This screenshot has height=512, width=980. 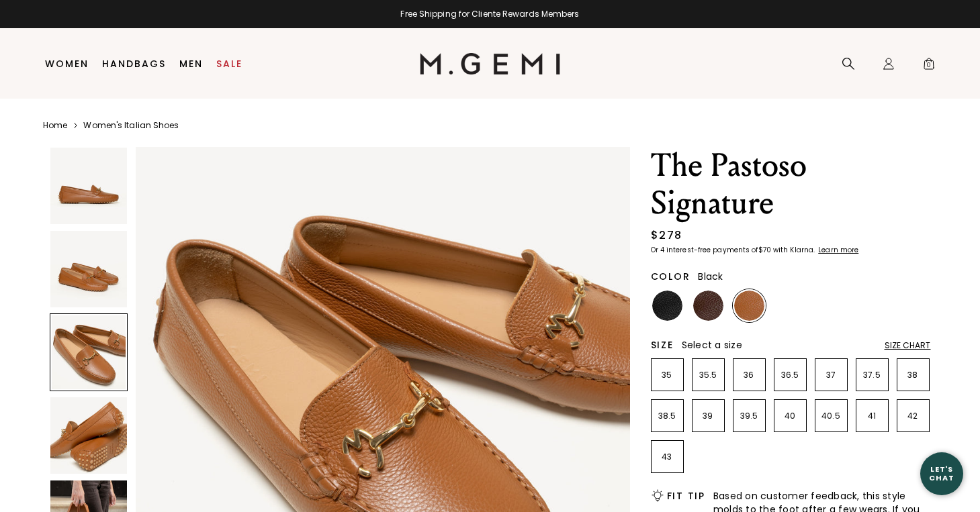 I want to click on a: Handbags, so click(x=134, y=64).